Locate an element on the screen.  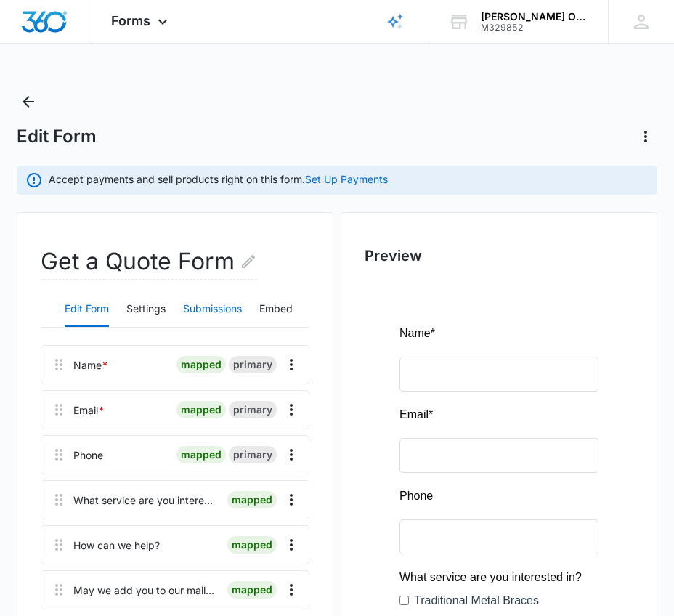
button: Edit Form Name is located at coordinates (249, 261).